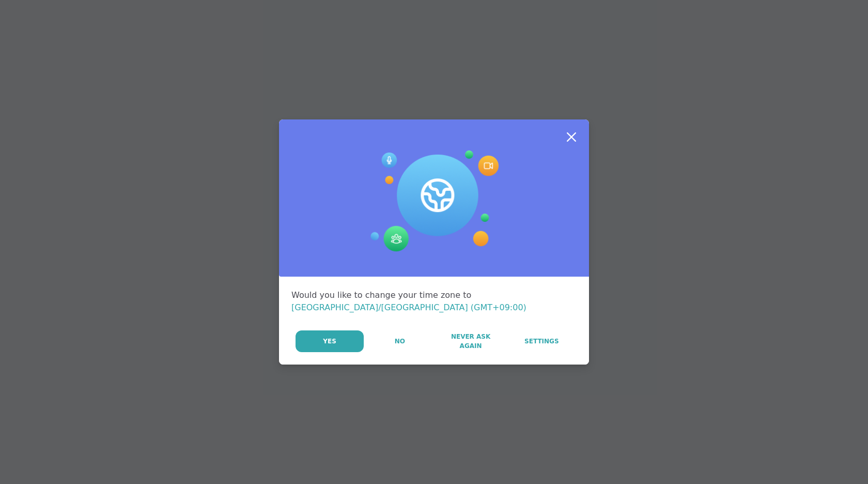  What do you see at coordinates (329, 341) in the screenshot?
I see `span: Yes` at bounding box center [329, 341].